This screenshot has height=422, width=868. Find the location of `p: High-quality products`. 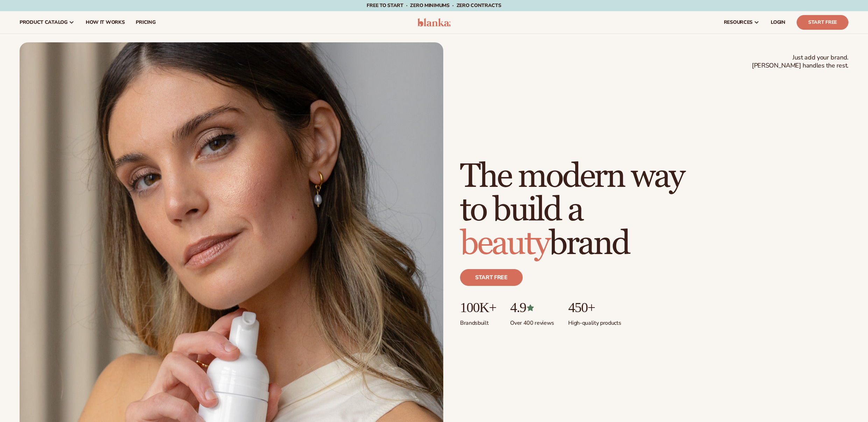

p: High-quality products is located at coordinates (594, 321).